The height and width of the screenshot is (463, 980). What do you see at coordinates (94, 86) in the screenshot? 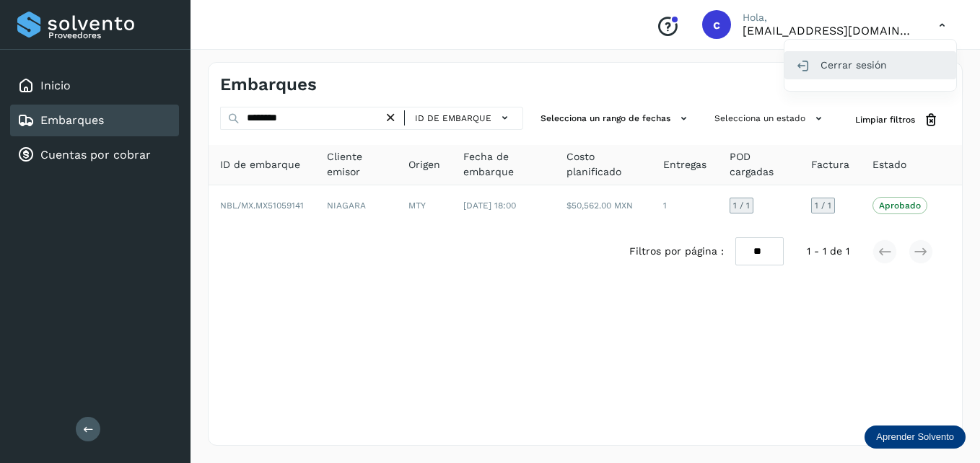
I see `div: Inicio` at bounding box center [94, 86].